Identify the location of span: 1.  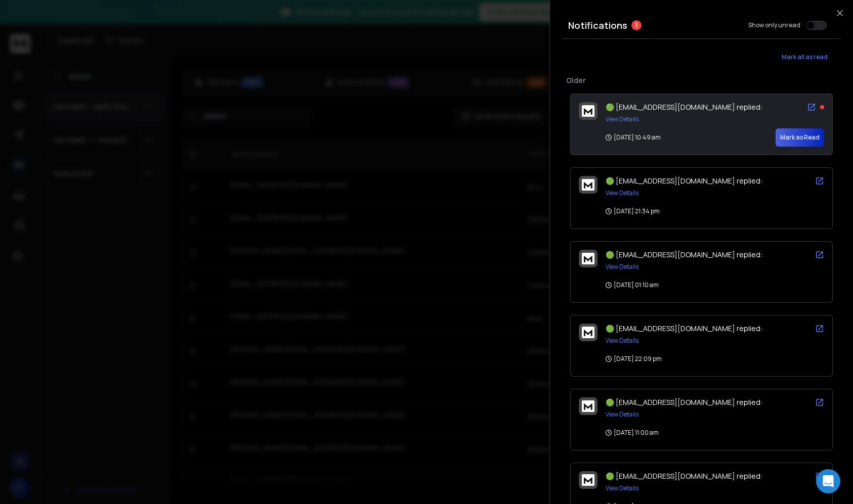
(637, 25).